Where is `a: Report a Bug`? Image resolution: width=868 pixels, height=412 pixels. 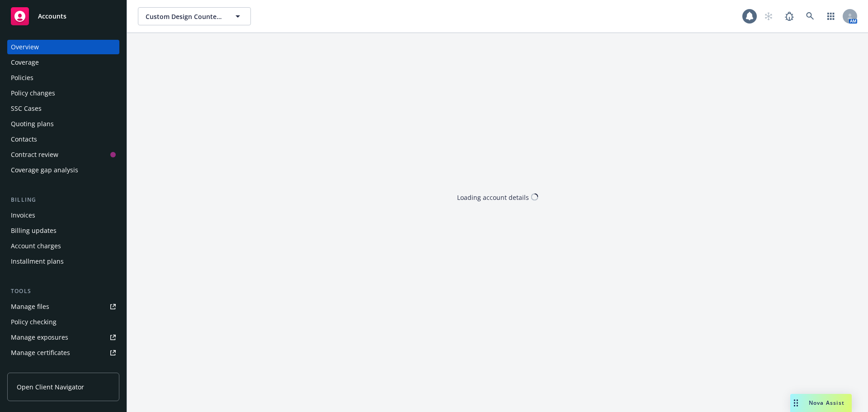
a: Report a Bug is located at coordinates (789, 17).